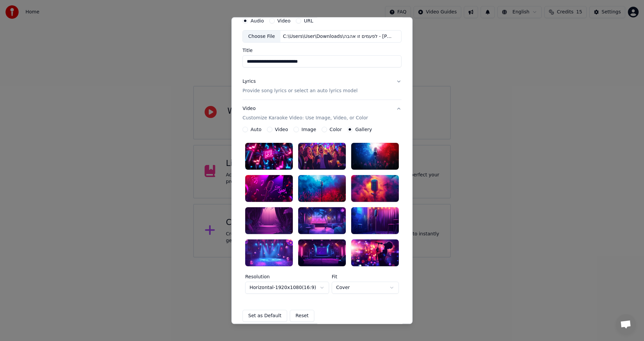 This screenshot has height=341, width=644. I want to click on label: Audio, so click(257, 21).